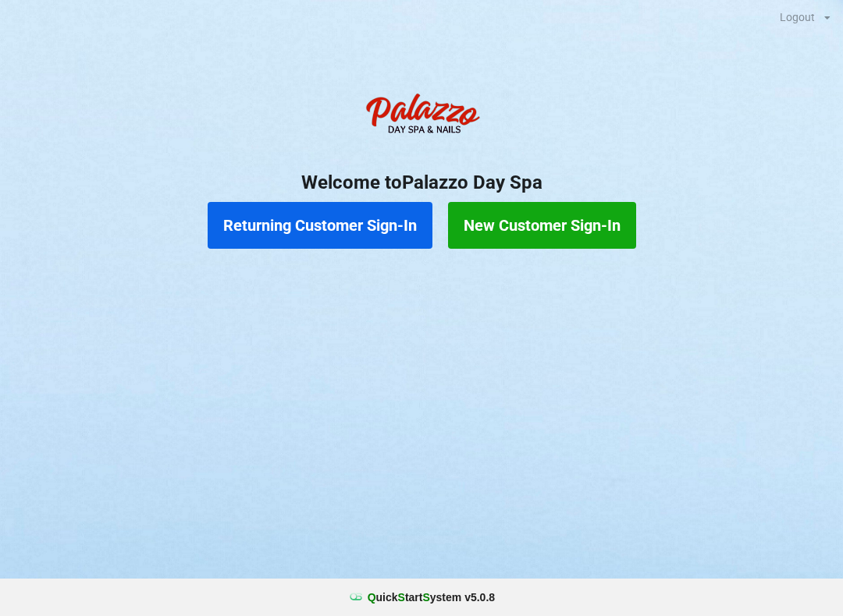 The width and height of the screenshot is (843, 616). Describe the element at coordinates (797, 17) in the screenshot. I see `div: Logout` at that location.